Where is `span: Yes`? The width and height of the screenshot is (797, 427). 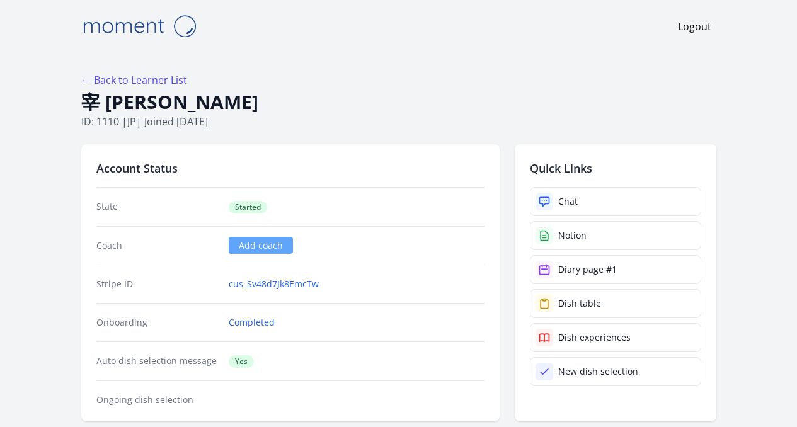
span: Yes is located at coordinates (241, 362).